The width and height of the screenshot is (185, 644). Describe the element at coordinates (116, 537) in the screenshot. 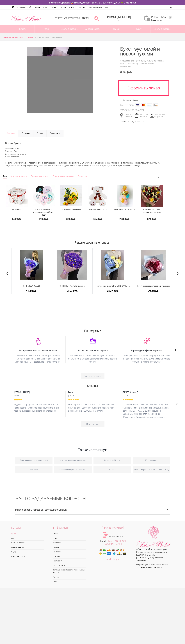

I see `a: Заказать звонок` at that location.